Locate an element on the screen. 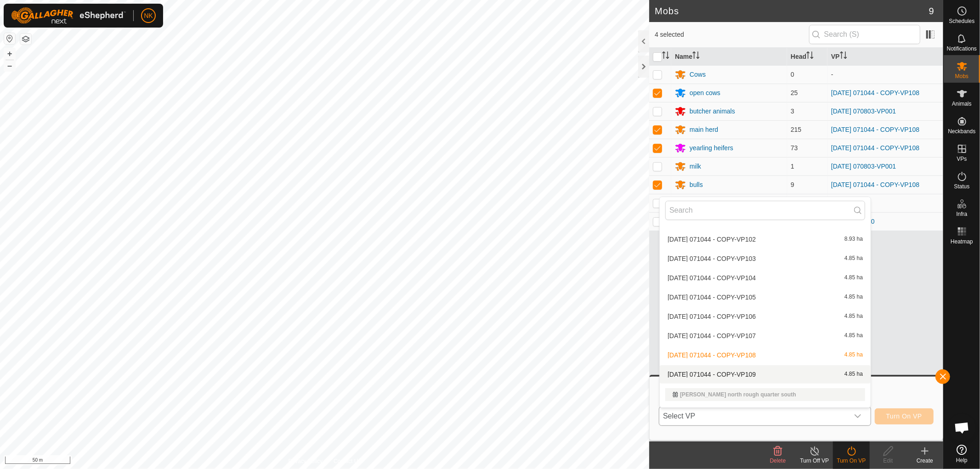  button: Reset Map is located at coordinates (10, 38).